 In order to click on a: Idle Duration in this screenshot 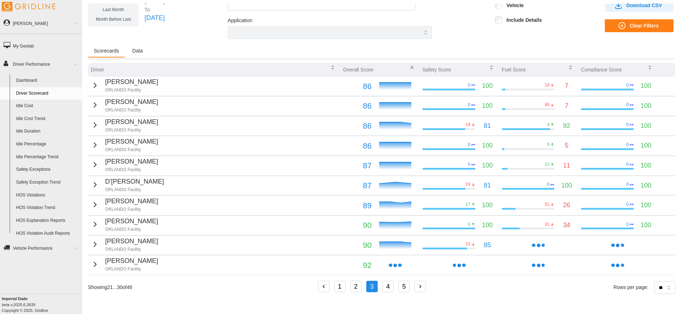, I will do `click(48, 132)`.